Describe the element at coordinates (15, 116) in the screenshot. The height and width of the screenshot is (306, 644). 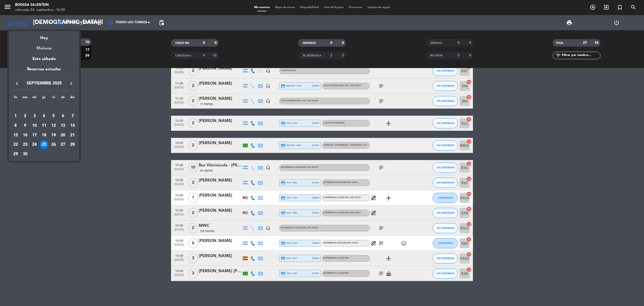
I see `td: 1 de septiembre de 2025` at that location.